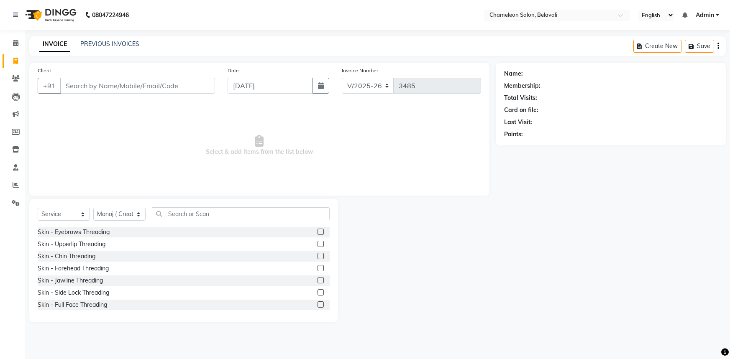 This screenshot has width=730, height=359. I want to click on div: Skin - Full Face Threading, so click(72, 305).